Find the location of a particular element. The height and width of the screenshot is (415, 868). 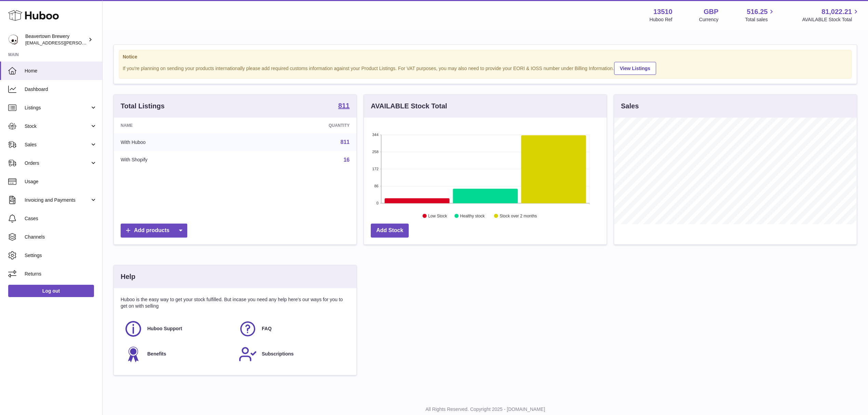

a: 81,022.21 AVAILABLE Stock Total is located at coordinates (830, 15).